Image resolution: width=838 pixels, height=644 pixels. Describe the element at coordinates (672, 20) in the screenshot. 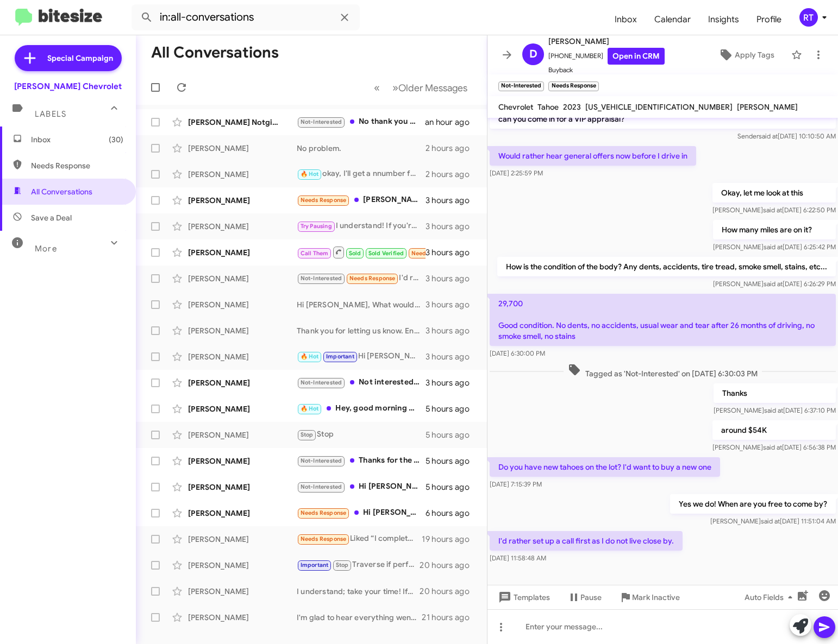

I see `a: Calendar` at that location.